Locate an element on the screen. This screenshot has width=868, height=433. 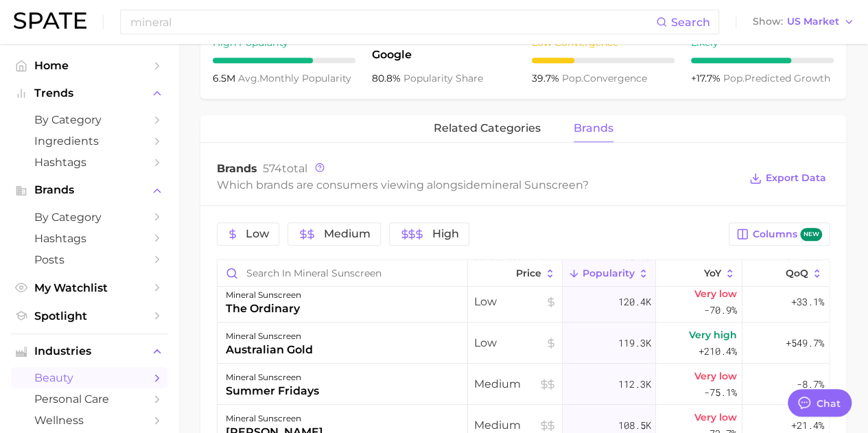
div: the ordinary is located at coordinates (263, 310).